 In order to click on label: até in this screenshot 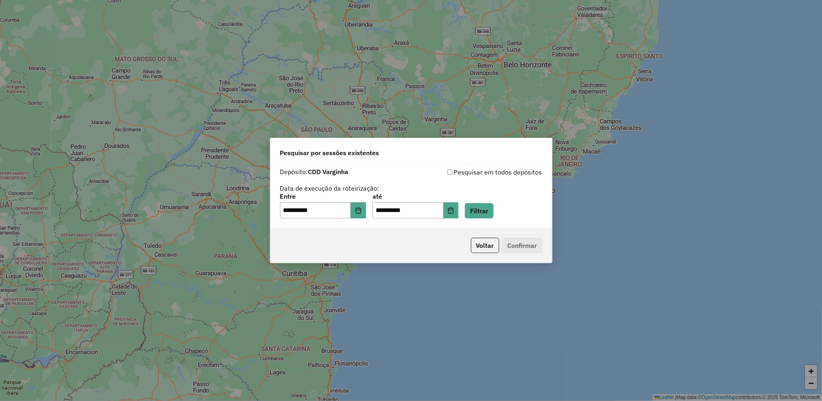, I will do `click(415, 196)`.